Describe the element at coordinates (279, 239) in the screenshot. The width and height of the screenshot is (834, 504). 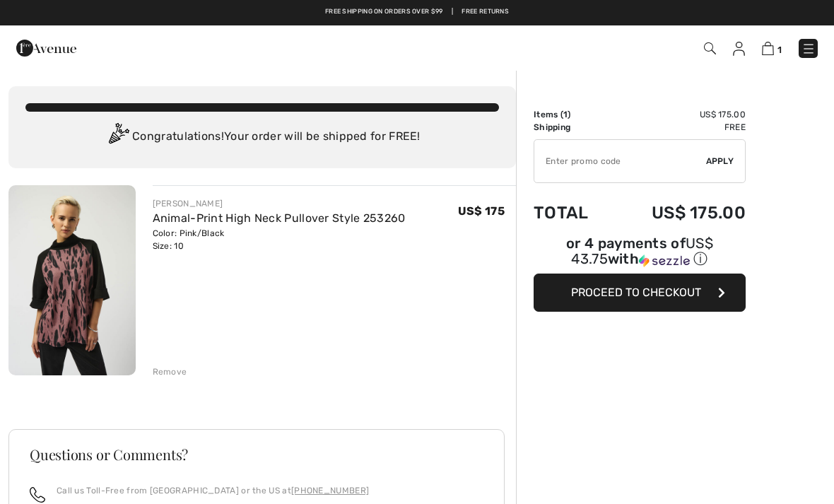
I see `div: Color: Pink/Black Size: 10` at that location.